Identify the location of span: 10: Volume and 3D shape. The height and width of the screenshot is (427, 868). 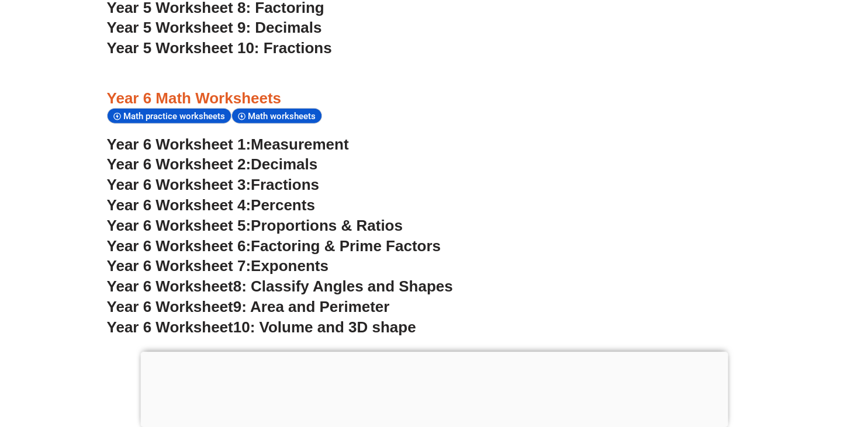
(324, 328).